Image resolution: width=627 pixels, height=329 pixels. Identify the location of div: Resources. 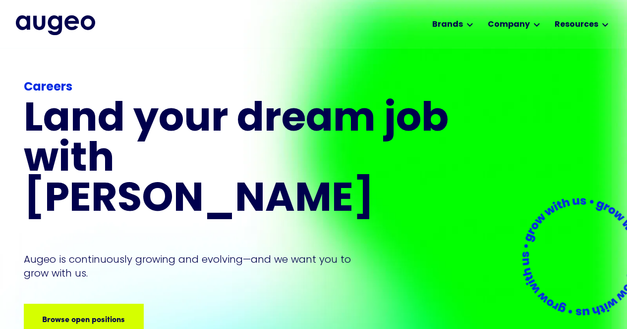
(576, 25).